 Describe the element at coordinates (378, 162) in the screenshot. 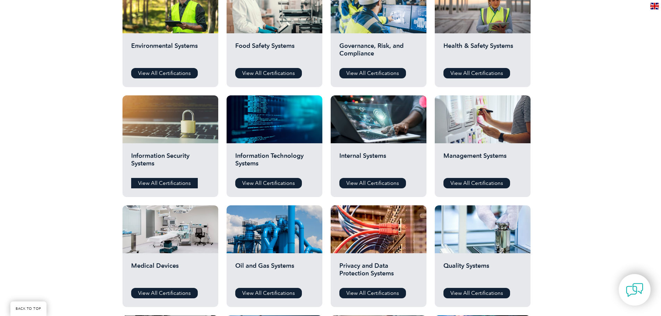

I see `h2: Internal Systems` at that location.